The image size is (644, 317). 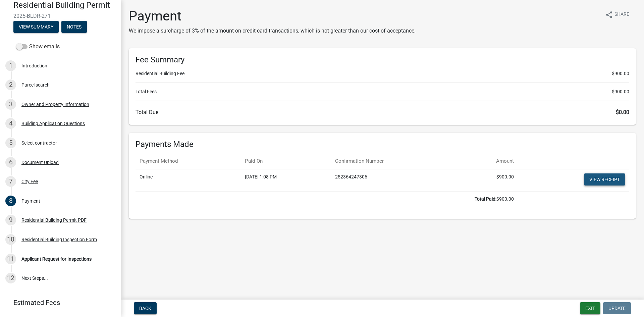 What do you see at coordinates (11, 124) in the screenshot?
I see `div: 4` at bounding box center [11, 124].